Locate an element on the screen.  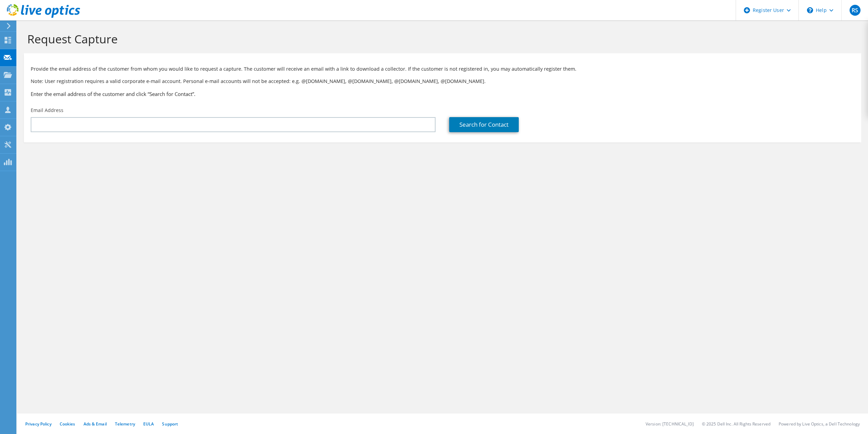
a: Search for Contact is located at coordinates (484, 125).